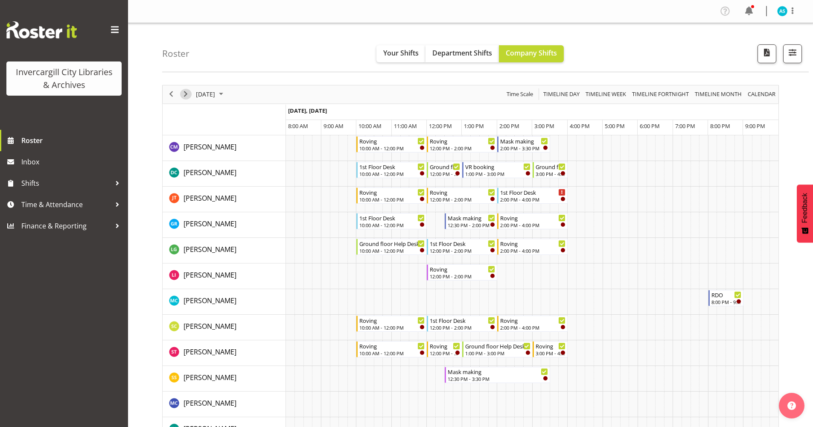  Describe the element at coordinates (497, 371) in the screenshot. I see `div: Mask making` at that location.